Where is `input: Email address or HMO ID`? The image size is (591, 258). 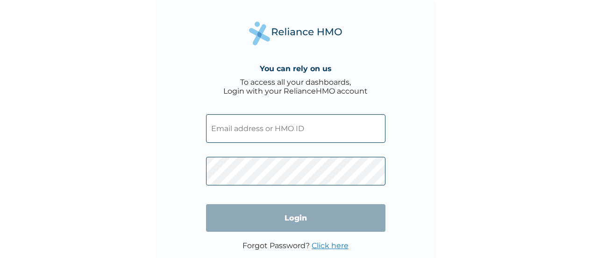
input: Email address or HMO ID is located at coordinates (296, 128).